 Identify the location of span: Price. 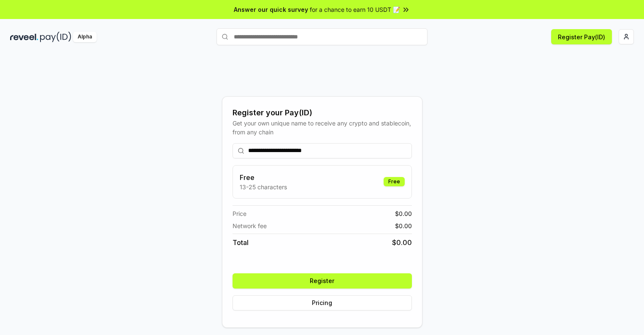
(239, 213).